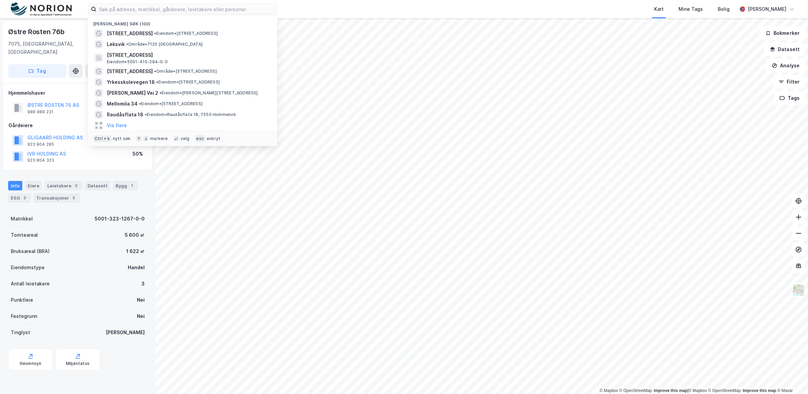  What do you see at coordinates (41, 160) in the screenshot?
I see `div: 923 804 323` at bounding box center [41, 160].